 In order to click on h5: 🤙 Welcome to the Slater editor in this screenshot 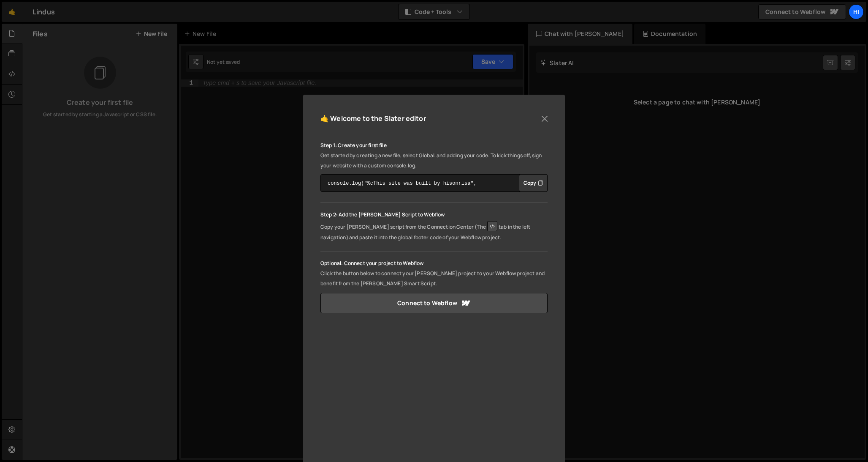, I will do `click(373, 118)`.